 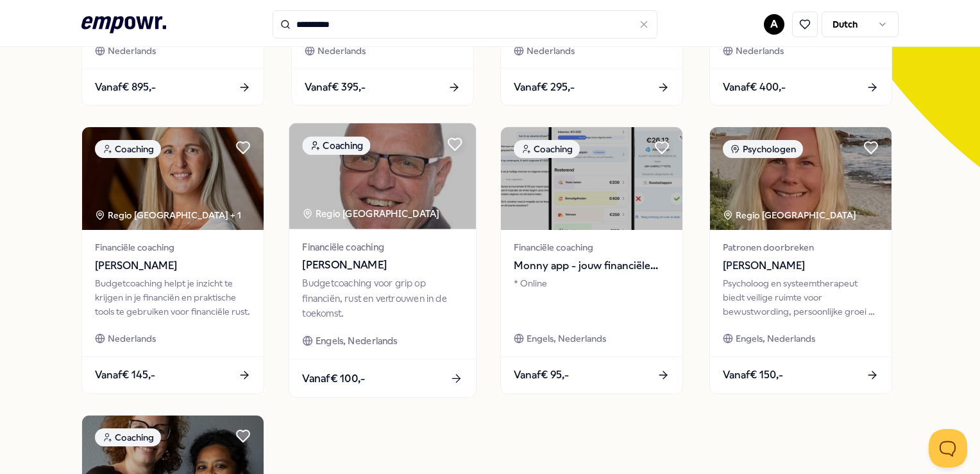 What do you see at coordinates (383, 297) in the screenshot?
I see `div: Budgetcoaching voor grip op financiën, rust en vertrouwen in de toekomst.` at bounding box center [383, 297].